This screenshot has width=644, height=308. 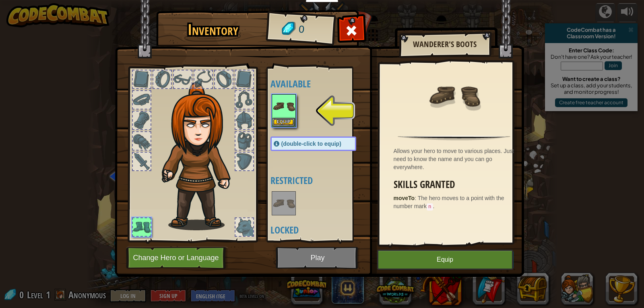 I want to click on button: Change Hero or Language, so click(x=177, y=258).